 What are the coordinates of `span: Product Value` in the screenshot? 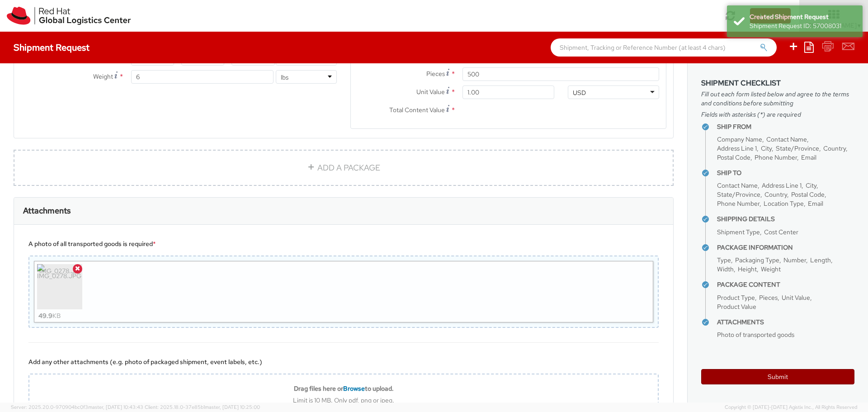 It's located at (736, 307).